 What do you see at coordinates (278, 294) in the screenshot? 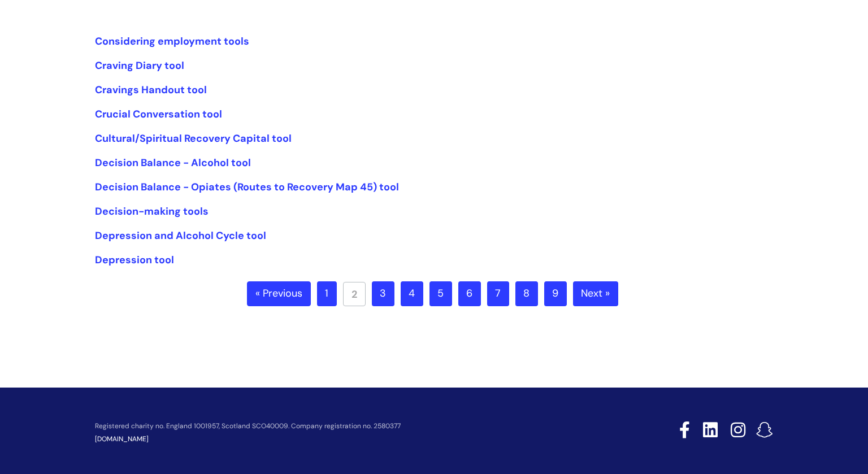
I see `a: « Previous` at bounding box center [278, 294].